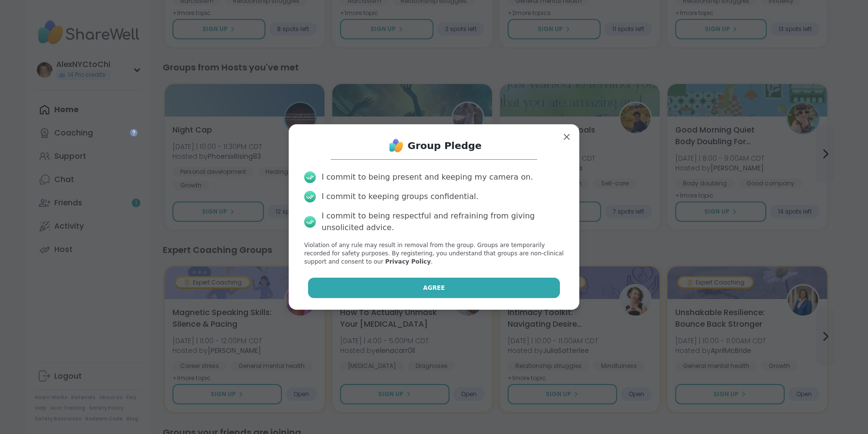  What do you see at coordinates (434, 287) in the screenshot?
I see `span: Agree` at bounding box center [434, 287].